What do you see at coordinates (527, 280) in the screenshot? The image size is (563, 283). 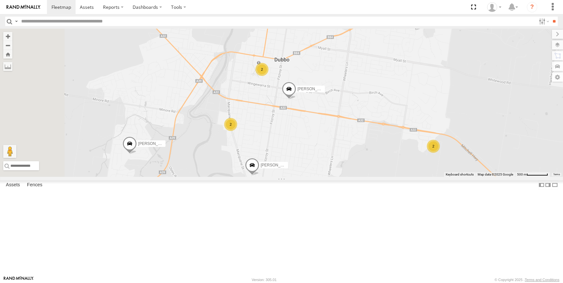 I see `div: © Copyright 2025 -` at bounding box center [527, 280].